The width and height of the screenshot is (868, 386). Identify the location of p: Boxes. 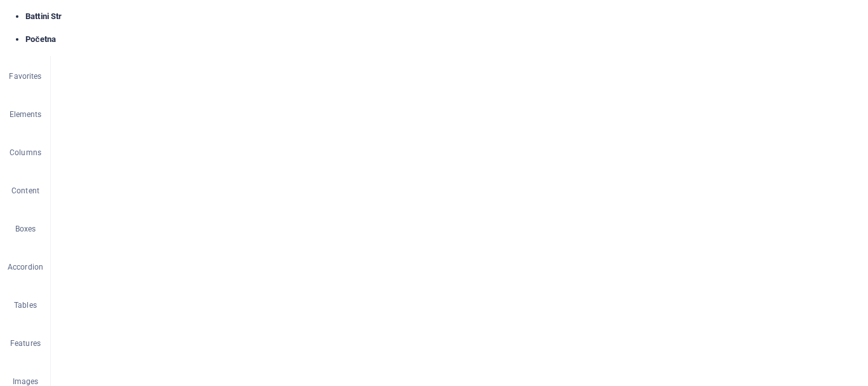
(26, 229).